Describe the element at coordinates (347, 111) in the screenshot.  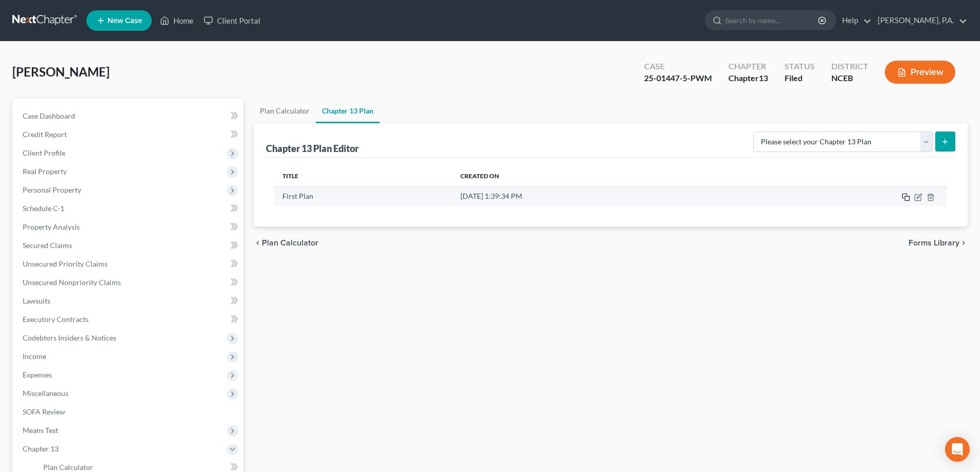
I see `a: Chapter 13 Plan` at that location.